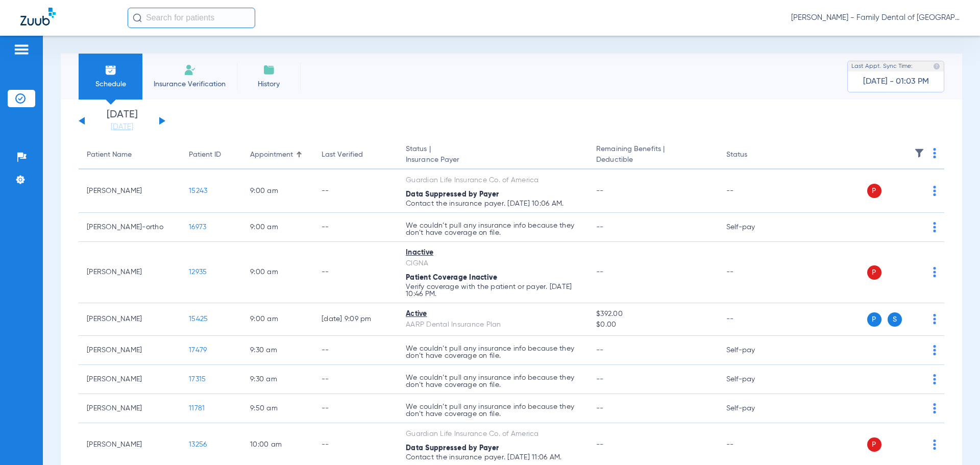  Describe the element at coordinates (197, 350) in the screenshot. I see `span: 17479` at that location.